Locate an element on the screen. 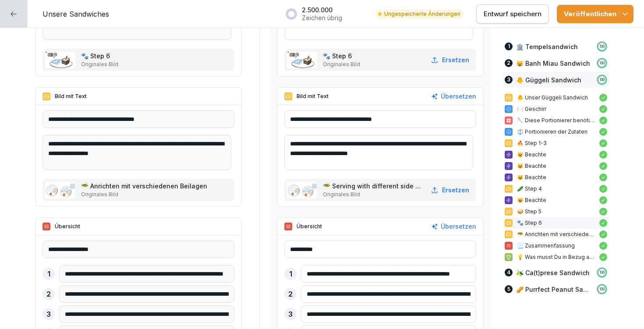 The image size is (644, 329). p: 🏛️ Tempelsandwich is located at coordinates (547, 47).